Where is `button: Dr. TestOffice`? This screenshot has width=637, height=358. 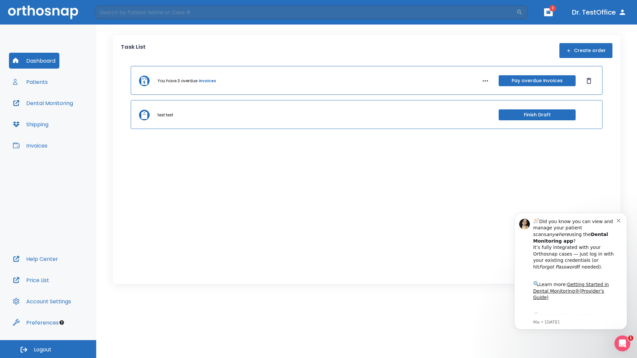 button: Dr. TestOffice is located at coordinates (599, 12).